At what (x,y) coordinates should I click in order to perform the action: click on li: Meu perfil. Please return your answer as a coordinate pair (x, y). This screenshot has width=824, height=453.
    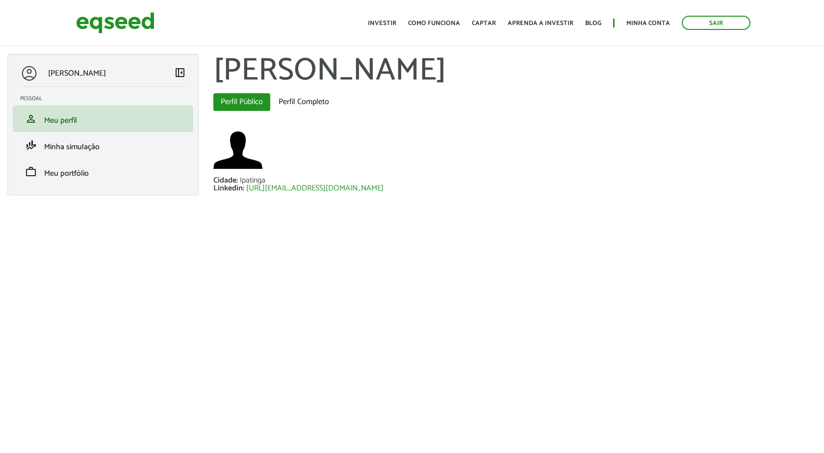
    Looking at the image, I should click on (103, 119).